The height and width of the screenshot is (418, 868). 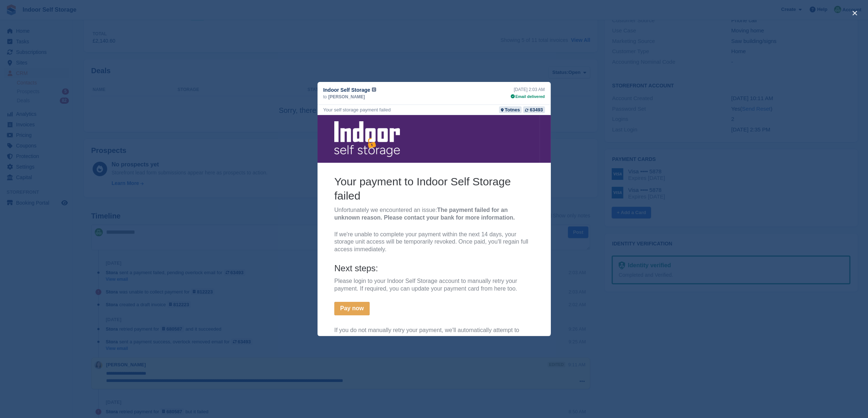 I want to click on div: Email delivered, so click(x=528, y=97).